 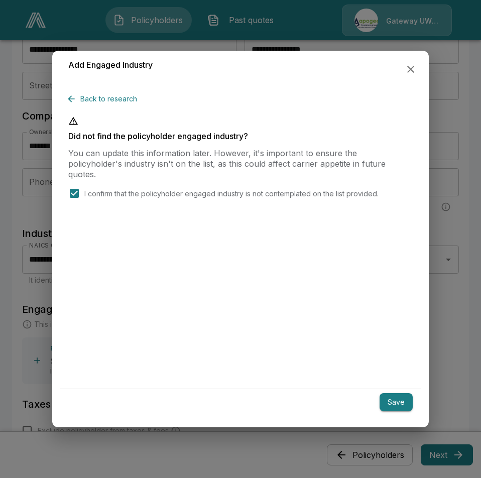 I want to click on button: Back to research, so click(x=105, y=99).